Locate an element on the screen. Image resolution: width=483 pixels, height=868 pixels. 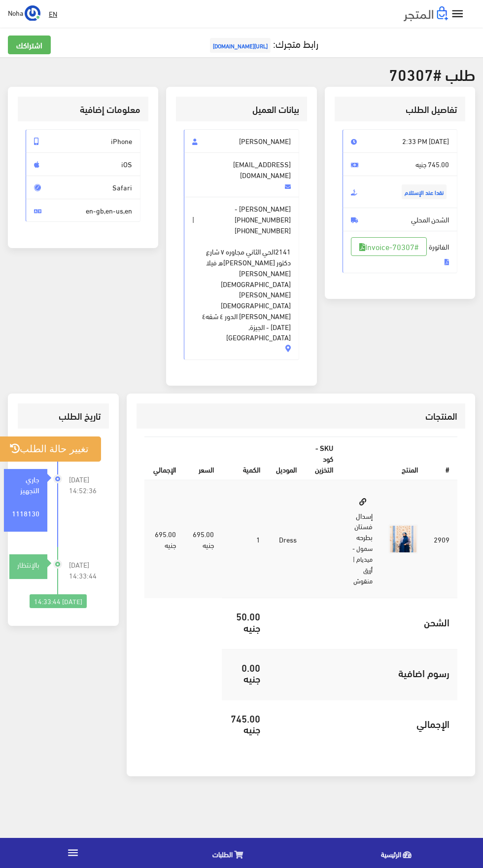
span: Noha is located at coordinates (15, 12).